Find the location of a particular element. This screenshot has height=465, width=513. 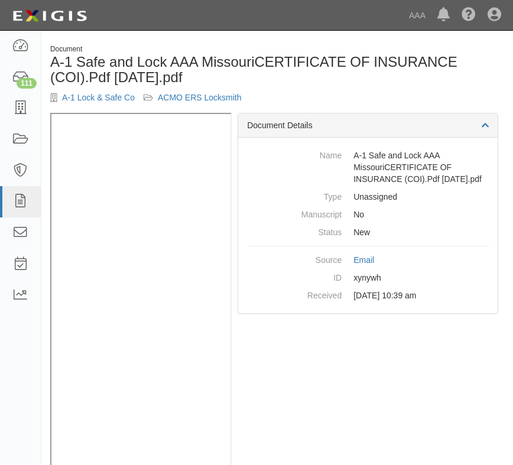

dd: New is located at coordinates (368, 232).